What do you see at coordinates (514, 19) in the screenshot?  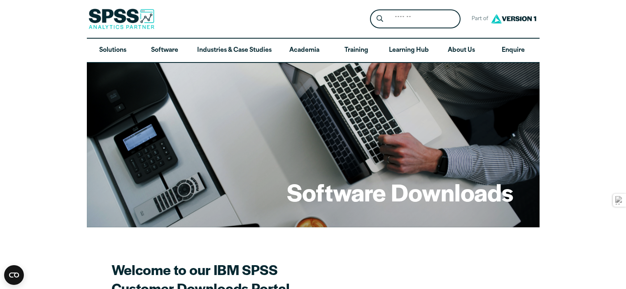 I see `img: Version1 Logo` at bounding box center [514, 19].